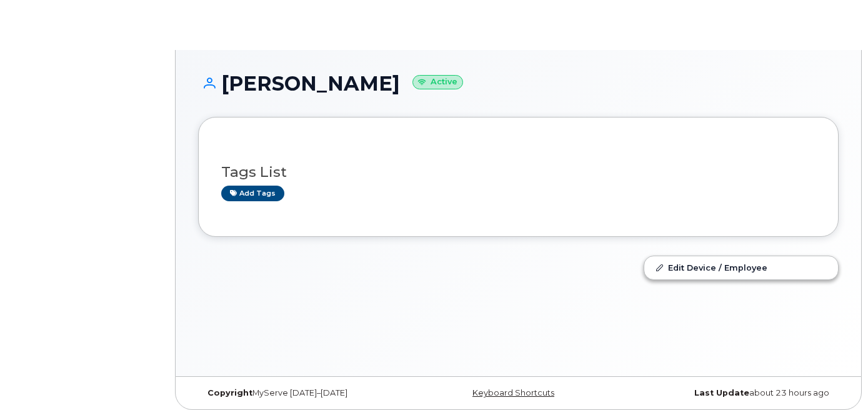  I want to click on div: about 23 hours ago, so click(732, 393).